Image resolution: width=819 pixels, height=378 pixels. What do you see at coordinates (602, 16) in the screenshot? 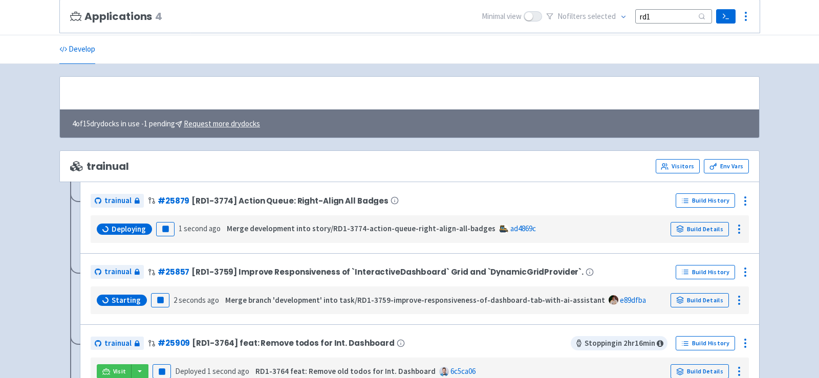
I see `span: selected` at bounding box center [602, 16].